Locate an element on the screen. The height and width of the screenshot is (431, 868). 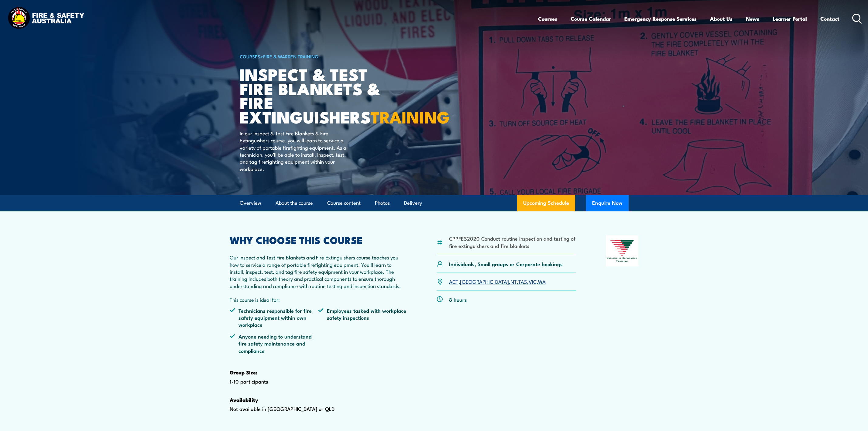
a: WA is located at coordinates (542, 281).